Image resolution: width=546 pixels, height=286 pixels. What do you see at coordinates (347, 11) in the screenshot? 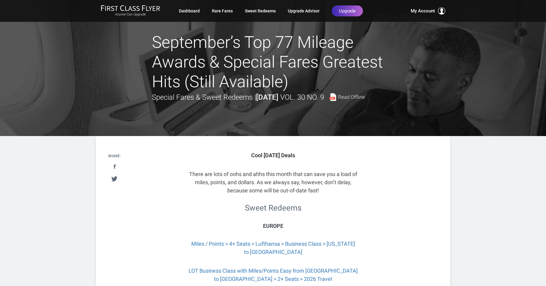
I see `a: Upgrade` at bounding box center [347, 11].